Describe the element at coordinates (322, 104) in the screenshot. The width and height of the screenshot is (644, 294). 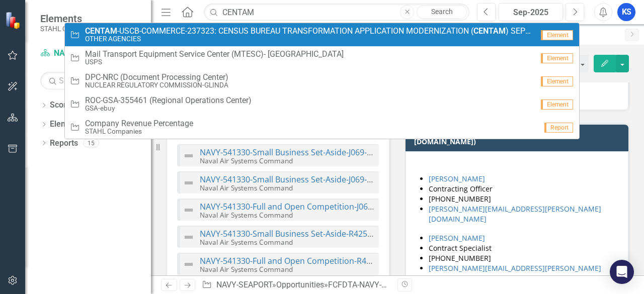
I see `a: ROC-GSA-355461 (Regional Operations Center)GSA-ebuyElement` at that location.